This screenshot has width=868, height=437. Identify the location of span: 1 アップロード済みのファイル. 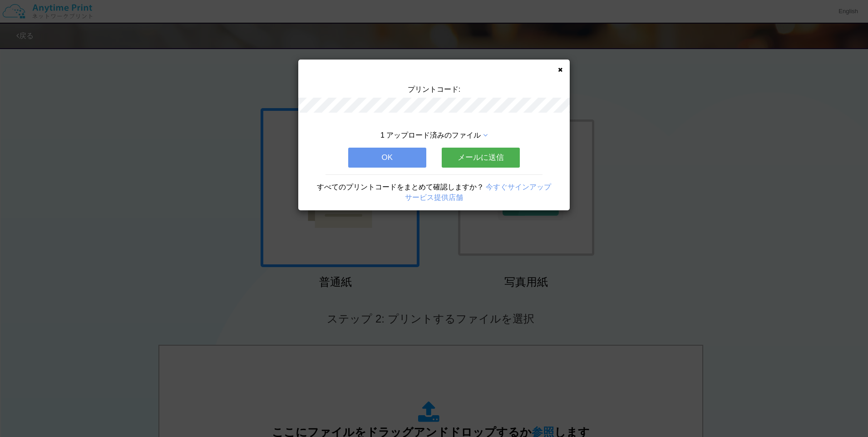
(430, 135).